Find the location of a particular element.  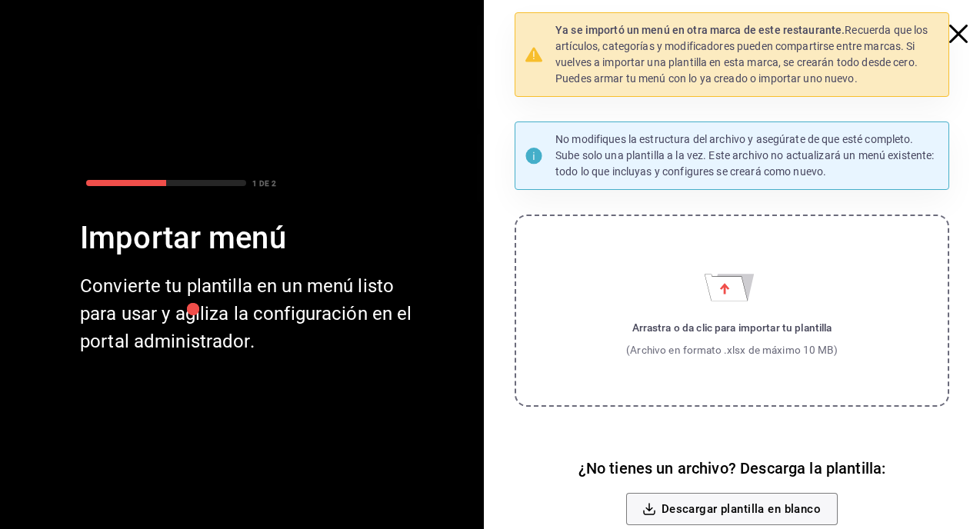

div: Convierte tu plantilla en un menú listo para usar y agiliza la configuración en el portal adminis... is located at coordinates (253, 314).